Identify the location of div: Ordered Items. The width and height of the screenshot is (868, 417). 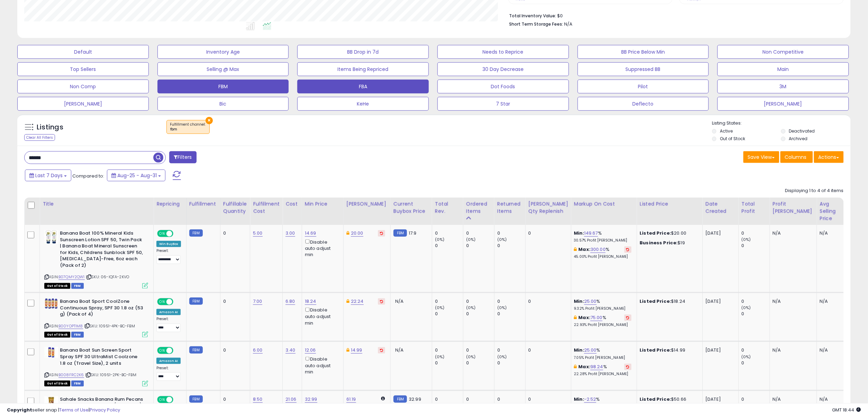
(479, 208).